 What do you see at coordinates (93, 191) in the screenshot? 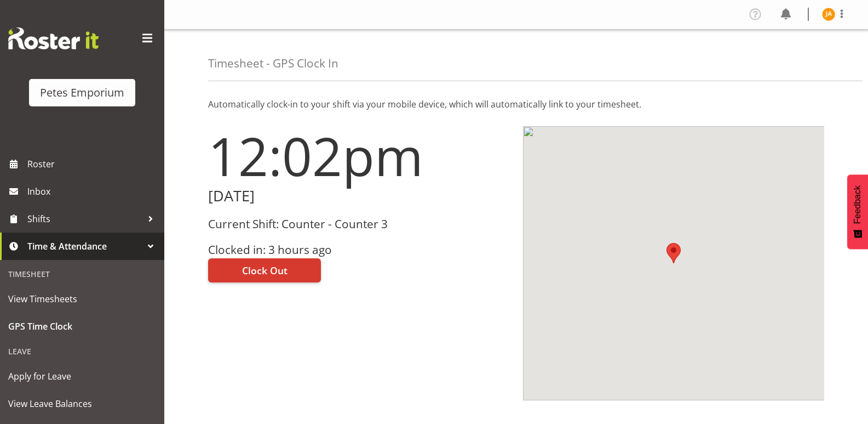
I see `span: Inbox` at bounding box center [93, 191].